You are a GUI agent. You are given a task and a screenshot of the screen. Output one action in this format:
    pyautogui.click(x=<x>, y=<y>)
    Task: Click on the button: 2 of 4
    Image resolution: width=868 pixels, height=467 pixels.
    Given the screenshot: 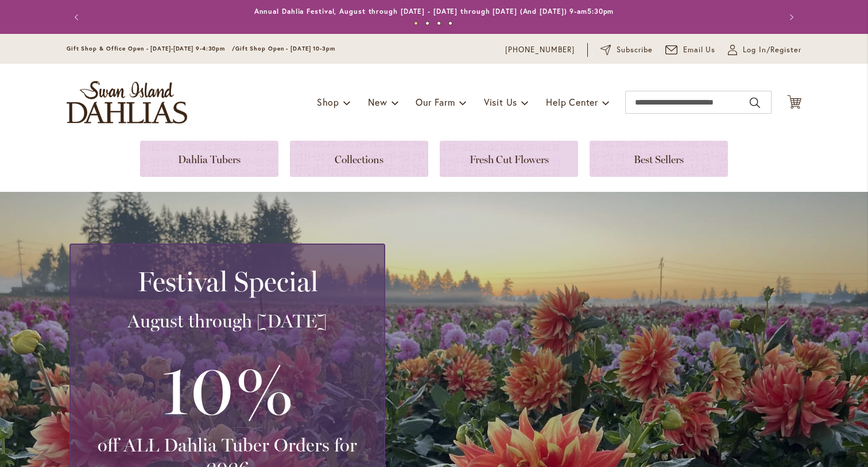 What is the action you would take?
    pyautogui.click(x=427, y=23)
    